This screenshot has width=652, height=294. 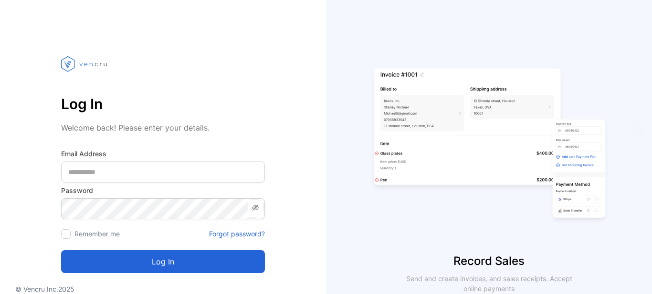 What do you see at coordinates (85, 64) in the screenshot?
I see `img: vencru logo` at bounding box center [85, 64].